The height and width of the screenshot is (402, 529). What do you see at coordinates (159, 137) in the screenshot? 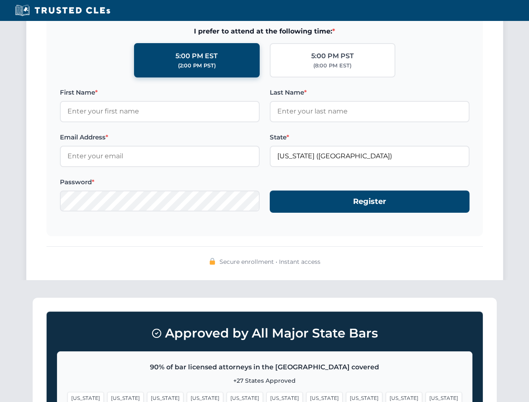
I see `label: Email Address` at bounding box center [159, 137].